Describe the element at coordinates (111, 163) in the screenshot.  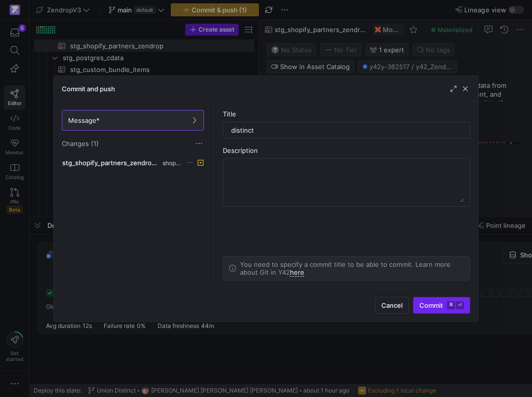
I see `span: stg_shopify_partners_zendrop.sql` at that location.